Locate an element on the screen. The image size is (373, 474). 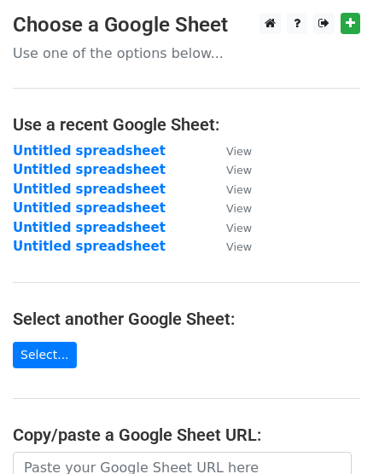
h4: Use a recent Google Sheet: is located at coordinates (186, 125).